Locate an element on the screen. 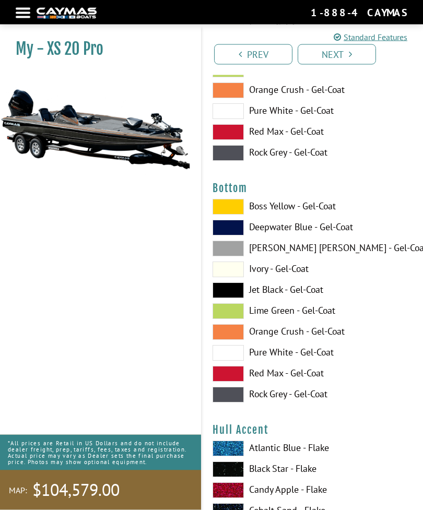 The image size is (423, 510). label: Boss Yellow - Gel-Coat is located at coordinates (312, 207).